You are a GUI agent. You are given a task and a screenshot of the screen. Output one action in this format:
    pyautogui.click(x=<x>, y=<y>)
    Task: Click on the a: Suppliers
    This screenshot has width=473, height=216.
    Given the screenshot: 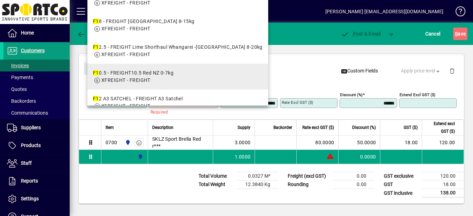 What is the action you would take?
    pyautogui.click(x=37, y=128)
    